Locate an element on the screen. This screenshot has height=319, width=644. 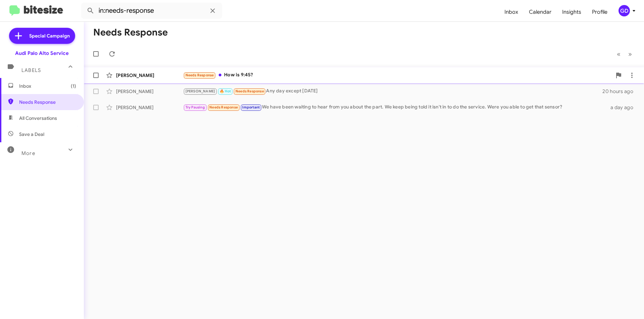
a: Special Campaign is located at coordinates (42, 36).